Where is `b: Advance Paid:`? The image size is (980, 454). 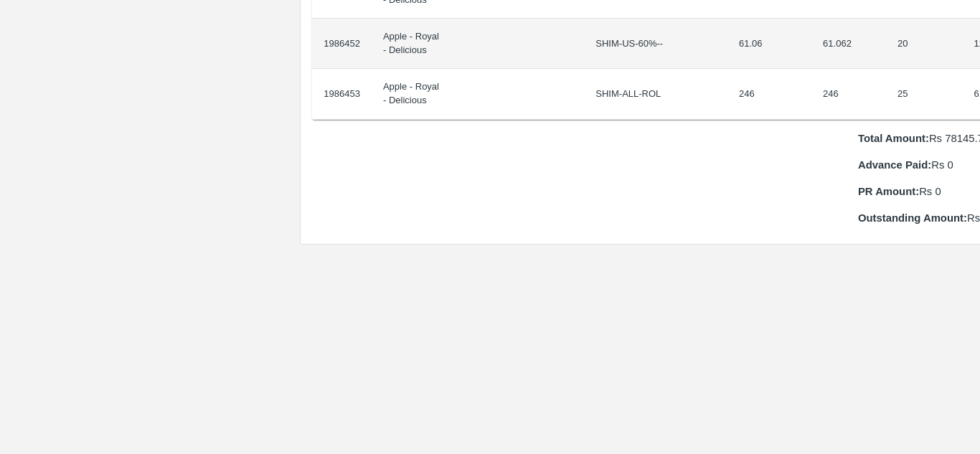
b: Advance Paid: is located at coordinates (895, 165).